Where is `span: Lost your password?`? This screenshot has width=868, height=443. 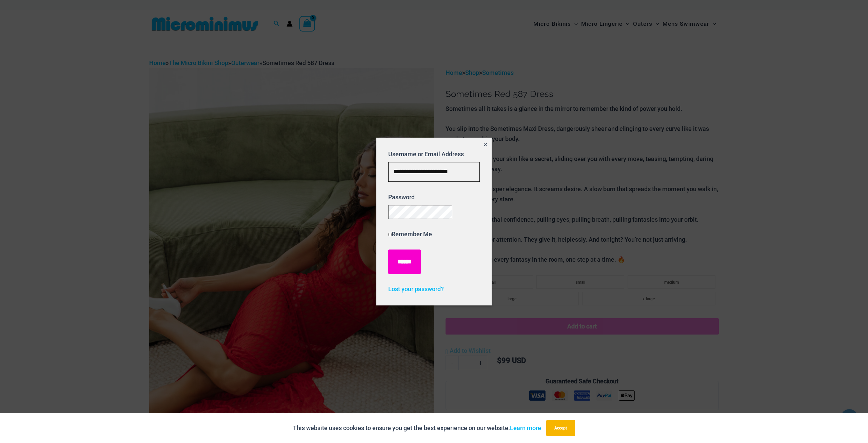 span: Lost your password? is located at coordinates (416, 289).